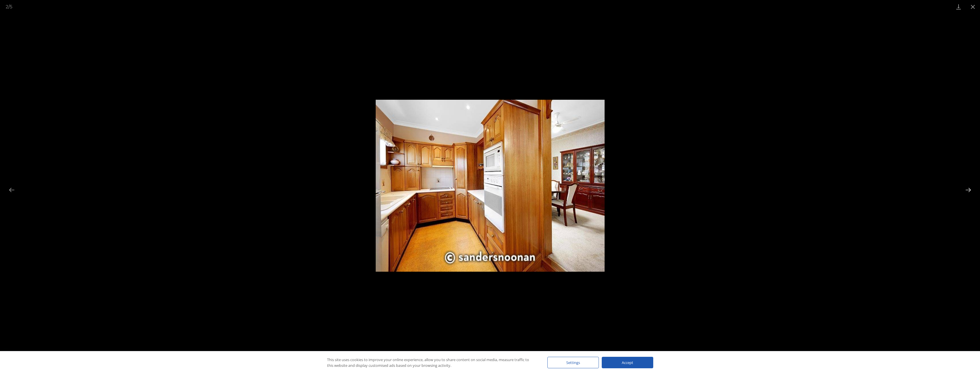 This screenshot has height=374, width=980. What do you see at coordinates (573, 363) in the screenshot?
I see `div: Settings` at bounding box center [573, 363].